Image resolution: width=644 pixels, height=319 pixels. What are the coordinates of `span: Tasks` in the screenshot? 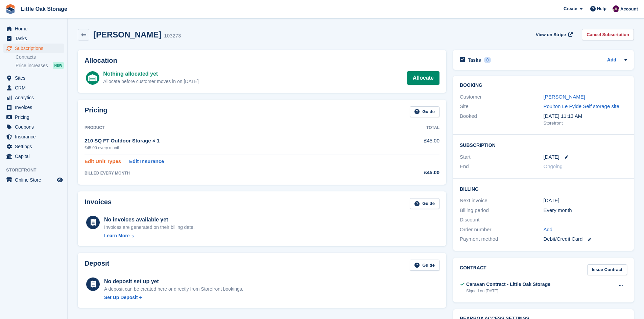 It's located at (35, 38).